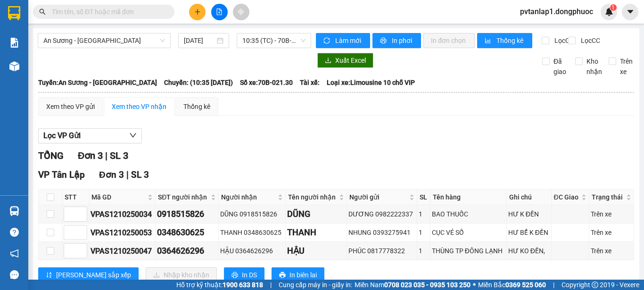  I want to click on span: In biên lai, so click(303, 275).